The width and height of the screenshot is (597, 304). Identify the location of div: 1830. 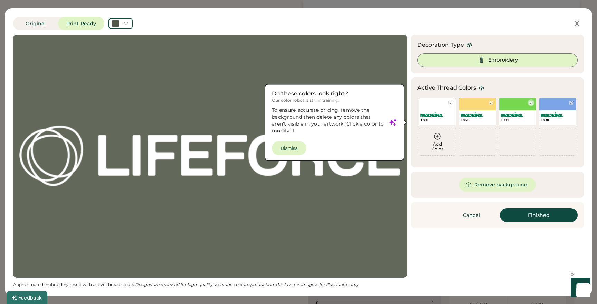
(558, 120).